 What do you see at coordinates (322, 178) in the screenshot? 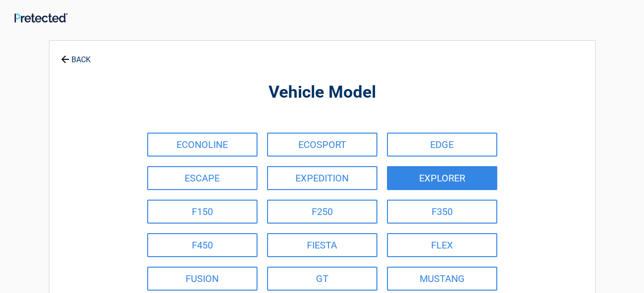
I see `a: EXPEDITION` at bounding box center [322, 178].